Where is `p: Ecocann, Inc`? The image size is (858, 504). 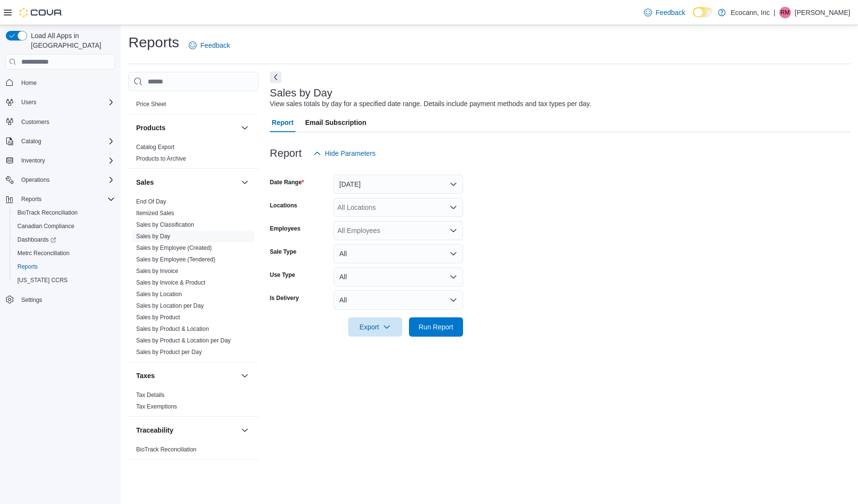
p: Ecocann, Inc is located at coordinates (750, 13).